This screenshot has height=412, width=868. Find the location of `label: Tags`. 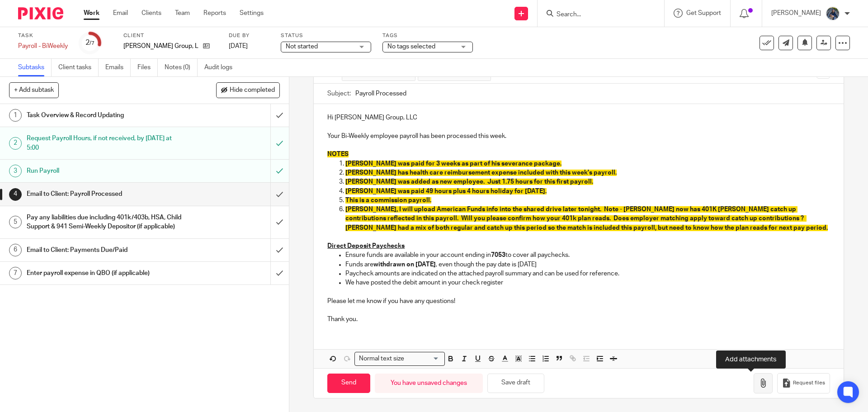

label: Tags is located at coordinates (428, 36).